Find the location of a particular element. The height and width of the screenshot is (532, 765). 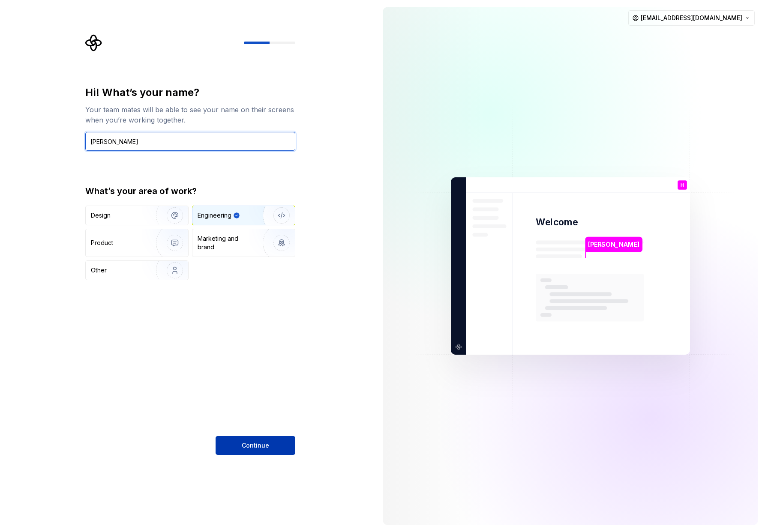

button: Continue is located at coordinates (255, 445).